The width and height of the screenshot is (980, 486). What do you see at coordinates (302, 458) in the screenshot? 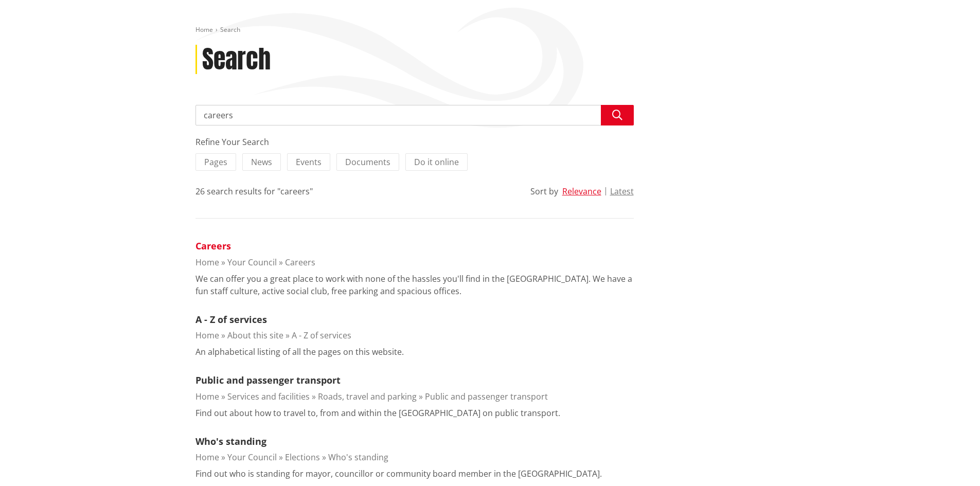
I see `a: Elections` at bounding box center [302, 458].